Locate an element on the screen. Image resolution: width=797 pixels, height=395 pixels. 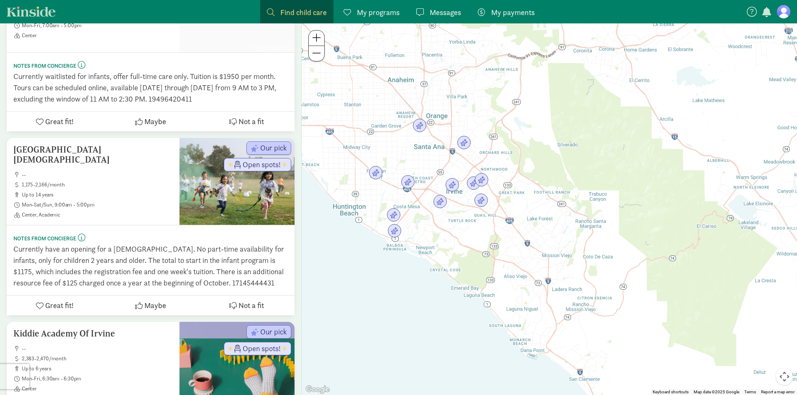
h5: Kiddie Academy Of Irvine is located at coordinates (93, 334).